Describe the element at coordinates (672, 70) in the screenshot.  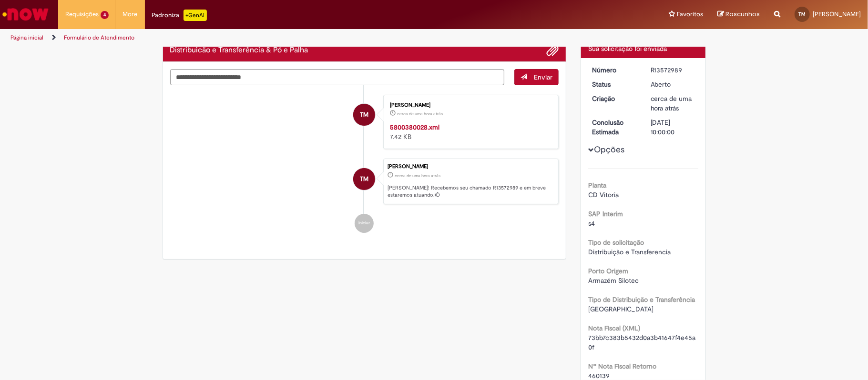
I see `div: R13572989` at that location.